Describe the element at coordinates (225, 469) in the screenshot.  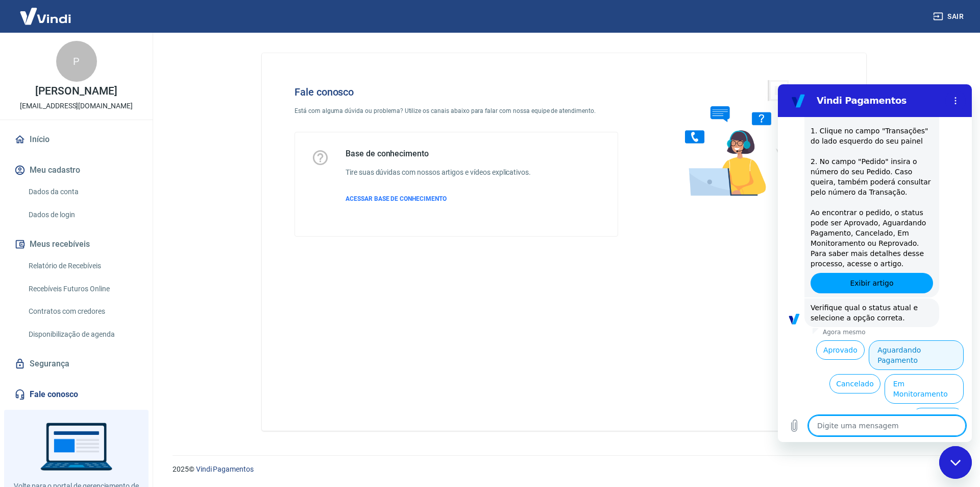
I see `a: Vindi Pagamentos` at that location.